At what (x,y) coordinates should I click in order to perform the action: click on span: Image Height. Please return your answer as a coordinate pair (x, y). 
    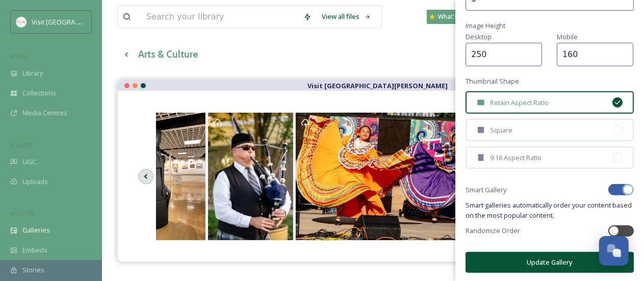
    Looking at the image, I should click on (486, 25).